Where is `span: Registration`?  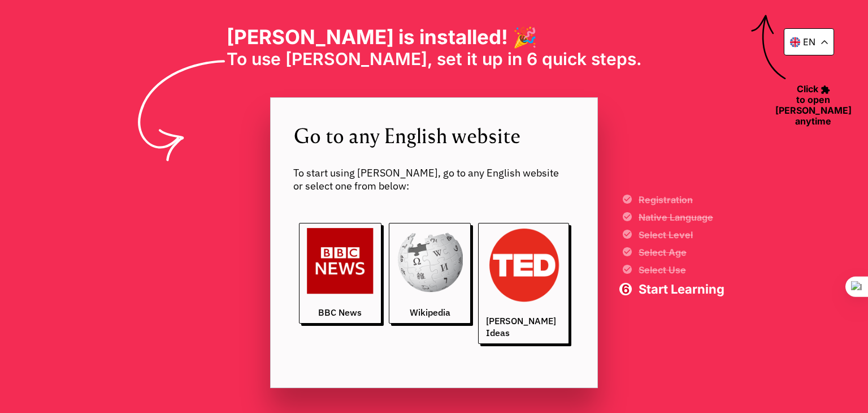 span: Registration is located at coordinates (682, 200).